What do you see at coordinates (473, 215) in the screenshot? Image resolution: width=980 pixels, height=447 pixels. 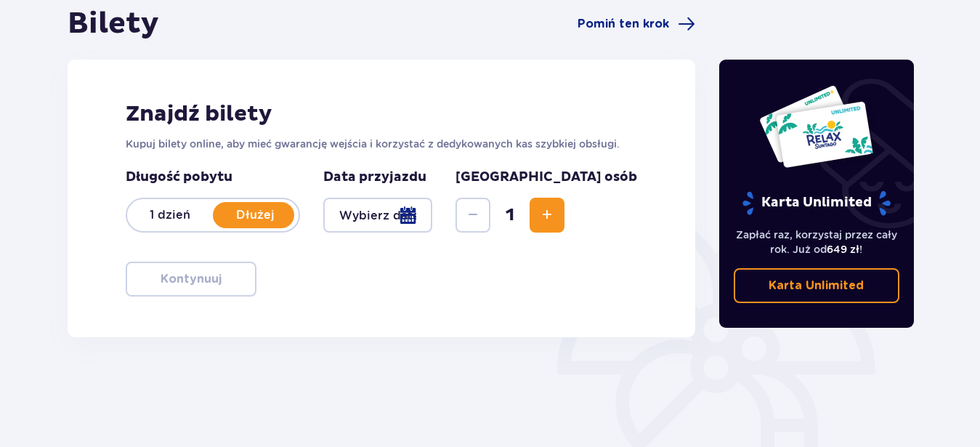 I see `button: Decrease` at bounding box center [473, 215].